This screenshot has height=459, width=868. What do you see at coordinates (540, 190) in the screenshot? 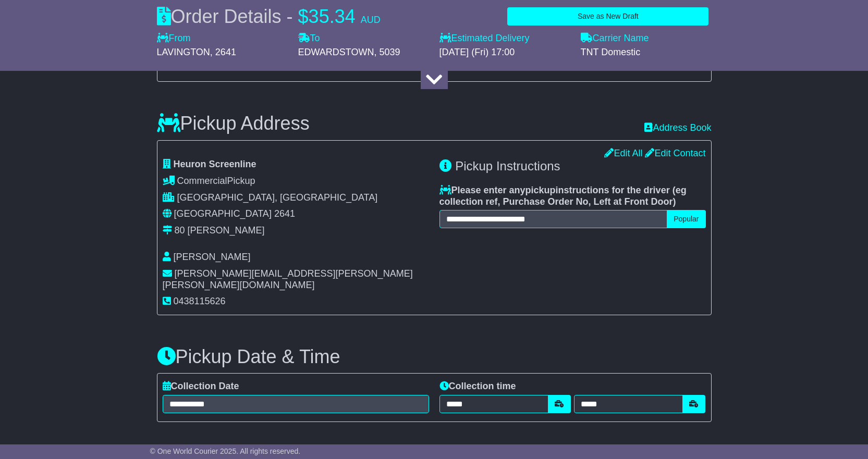
I see `span: pickup` at bounding box center [540, 190].